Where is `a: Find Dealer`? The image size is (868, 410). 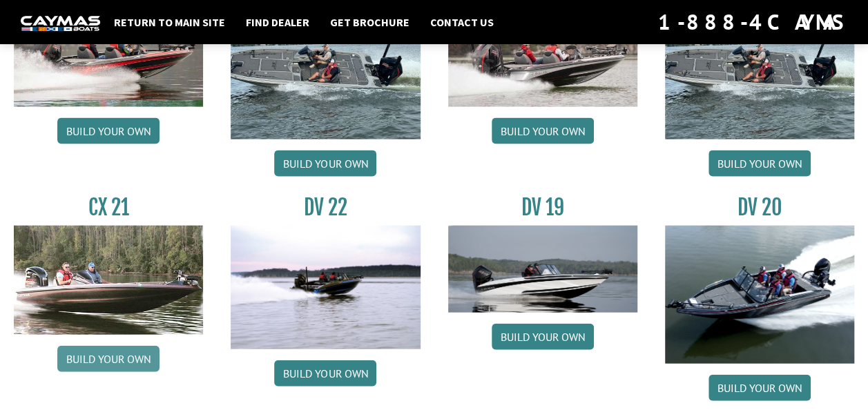
a: Find Dealer is located at coordinates (277, 22).